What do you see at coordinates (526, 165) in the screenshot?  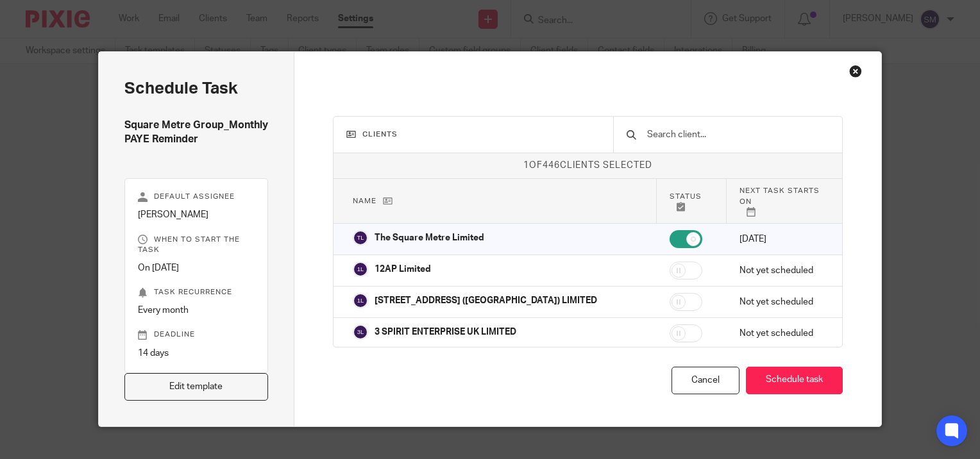 I see `span: 1` at bounding box center [526, 165].